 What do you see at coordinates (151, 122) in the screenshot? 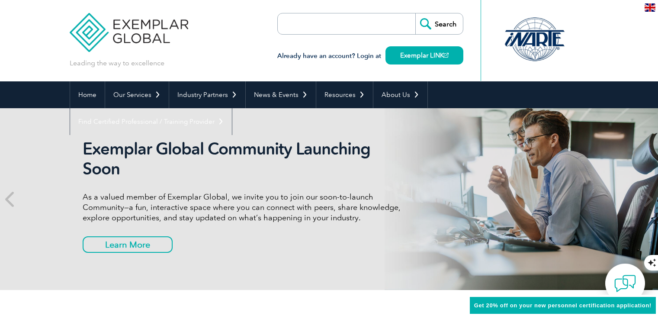
I see `a: Find Certified Professional / Training Provider` at bounding box center [151, 122].